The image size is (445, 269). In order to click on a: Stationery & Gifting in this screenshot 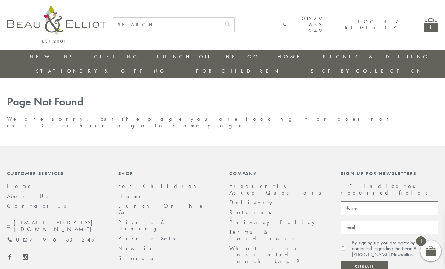, I will do `click(101, 71)`.